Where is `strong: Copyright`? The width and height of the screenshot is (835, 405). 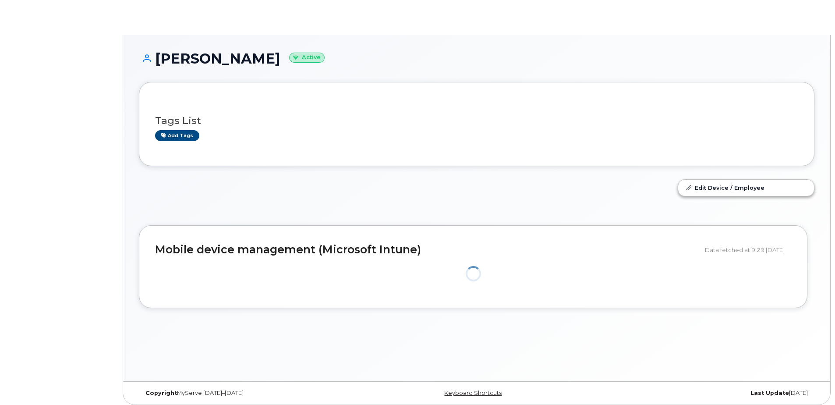
strong: Copyright is located at coordinates (161, 393).